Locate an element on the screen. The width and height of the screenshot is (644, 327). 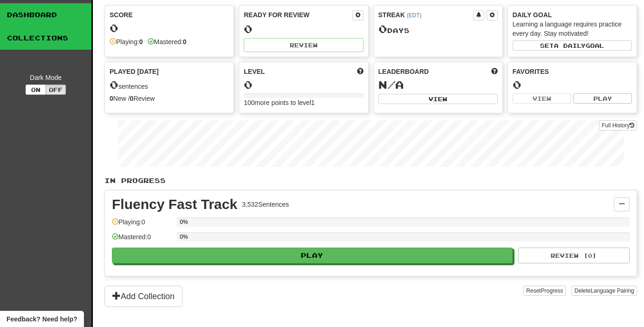
div: Mastered: 0 is located at coordinates (142, 239).